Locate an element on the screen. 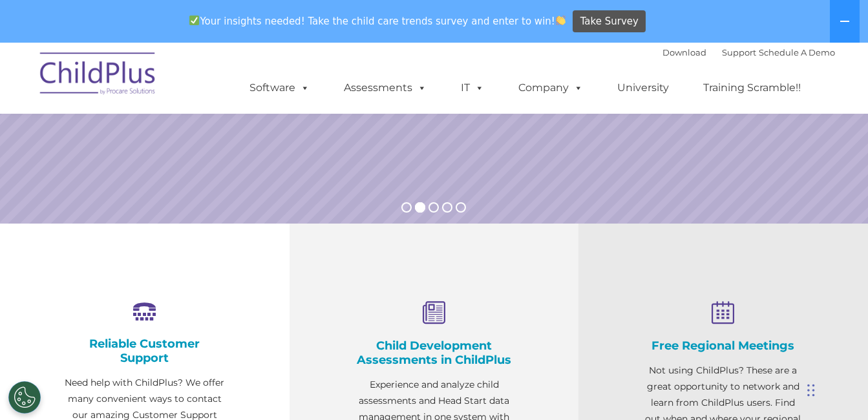 The image size is (868, 420). h4: Free Regional Meetings is located at coordinates (723, 345).